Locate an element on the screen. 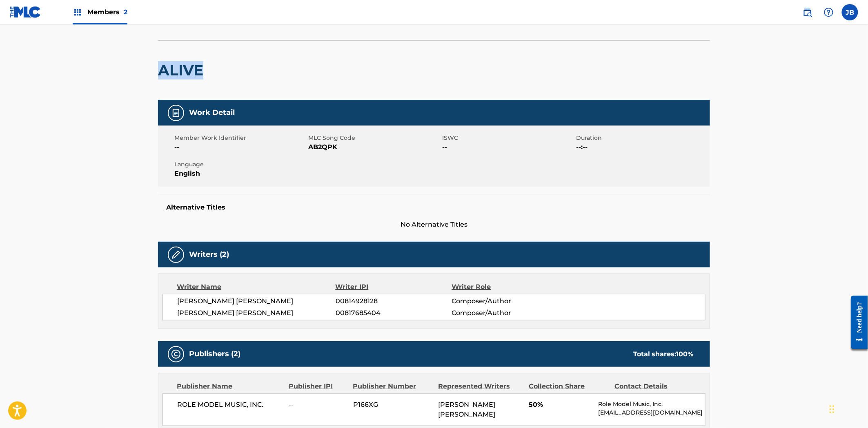 The height and width of the screenshot is (428, 868). h5: Alternative Titles is located at coordinates (434, 208).